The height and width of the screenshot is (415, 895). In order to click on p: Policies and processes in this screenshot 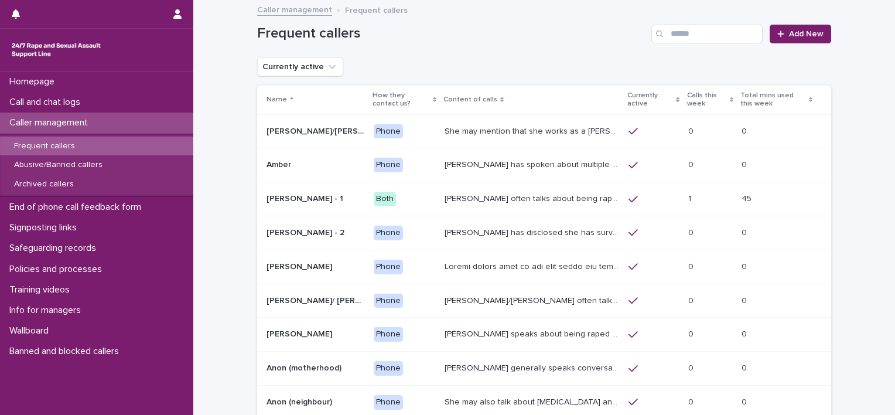, I will do `click(58, 269)`.